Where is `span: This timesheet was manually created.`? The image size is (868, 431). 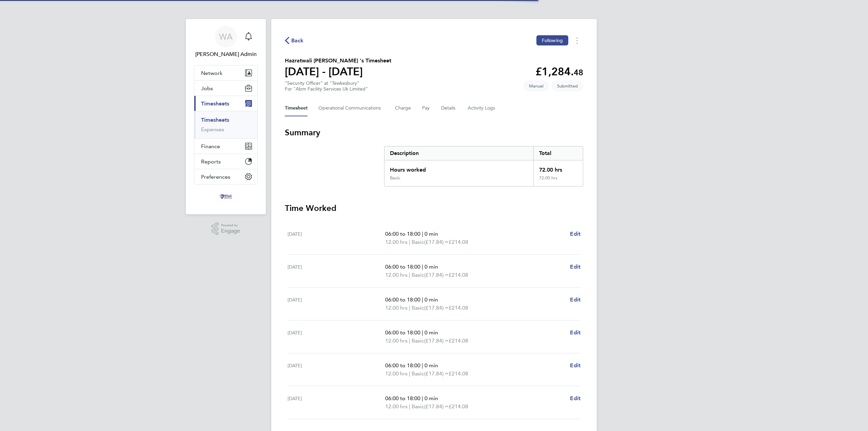 span: This timesheet was manually created. is located at coordinates (536, 86).